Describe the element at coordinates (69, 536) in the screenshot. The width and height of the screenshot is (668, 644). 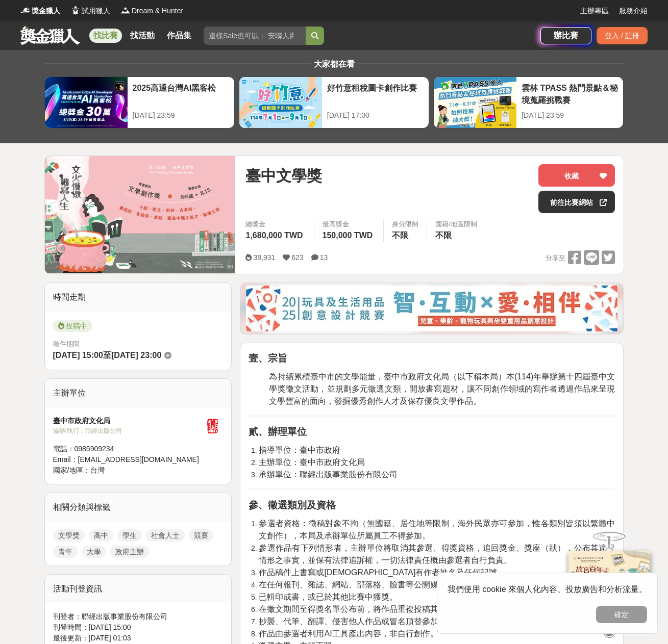
I see `a: 文學獎` at that location.